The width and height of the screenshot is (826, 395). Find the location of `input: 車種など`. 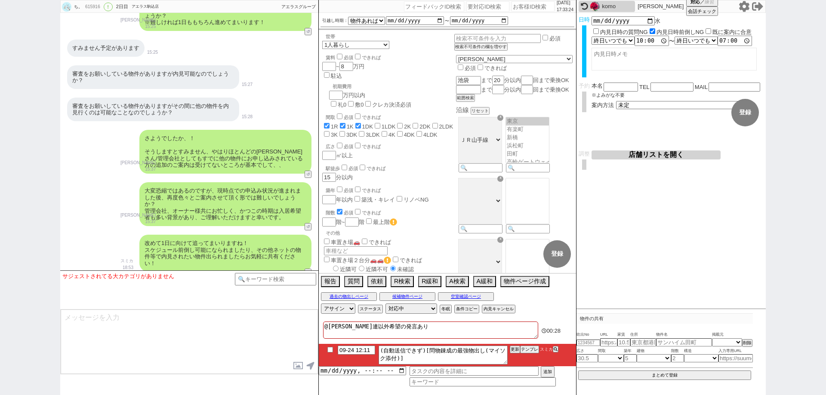

input: 車種など is located at coordinates (356, 251).